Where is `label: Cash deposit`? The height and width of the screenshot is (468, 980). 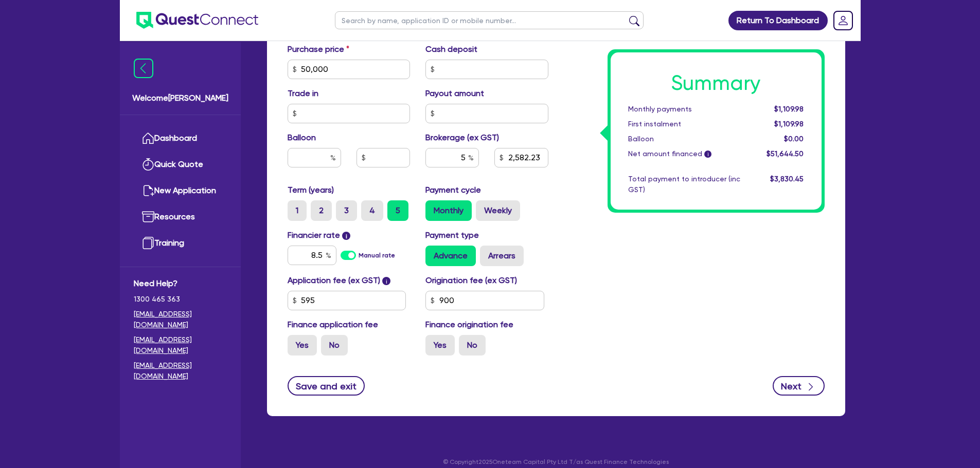 label: Cash deposit is located at coordinates (451, 49).